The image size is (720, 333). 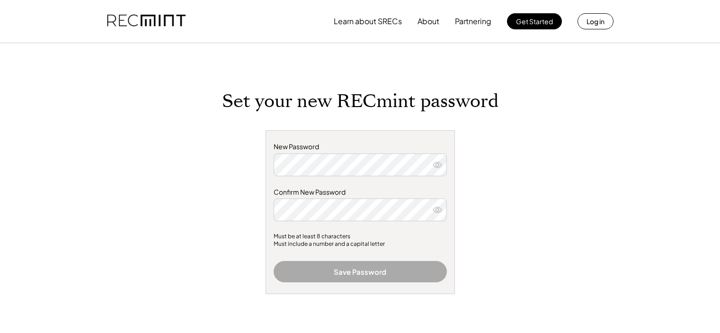 What do you see at coordinates (595, 21) in the screenshot?
I see `button: Log in` at bounding box center [595, 21].